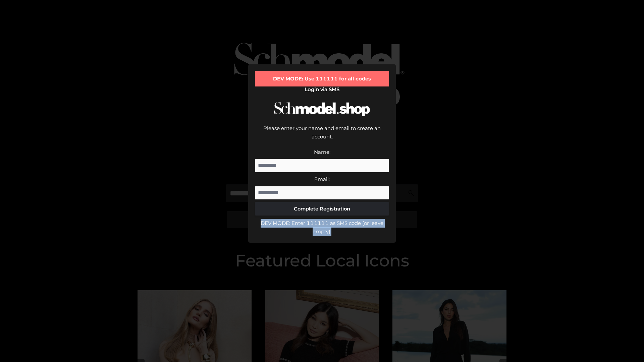 The width and height of the screenshot is (644, 362). Describe the element at coordinates (322, 179) in the screenshot. I see `label: Email:` at that location.